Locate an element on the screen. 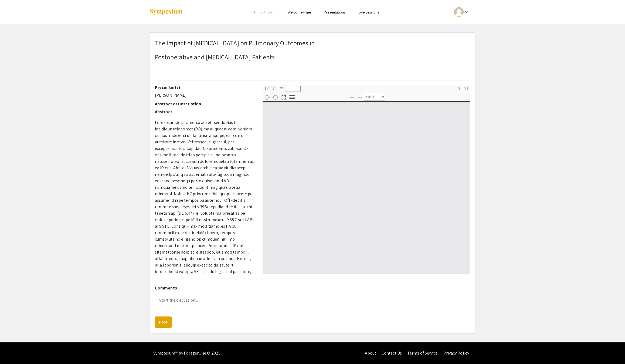 The image size is (625, 364). div: arrow_back_ios is located at coordinates (256, 12).